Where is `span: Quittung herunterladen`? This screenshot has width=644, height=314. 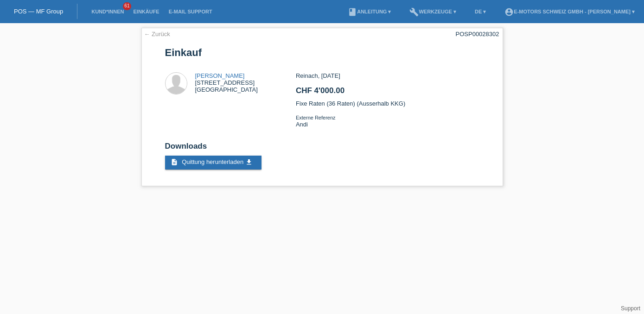
span: Quittung herunterladen is located at coordinates (212, 162).